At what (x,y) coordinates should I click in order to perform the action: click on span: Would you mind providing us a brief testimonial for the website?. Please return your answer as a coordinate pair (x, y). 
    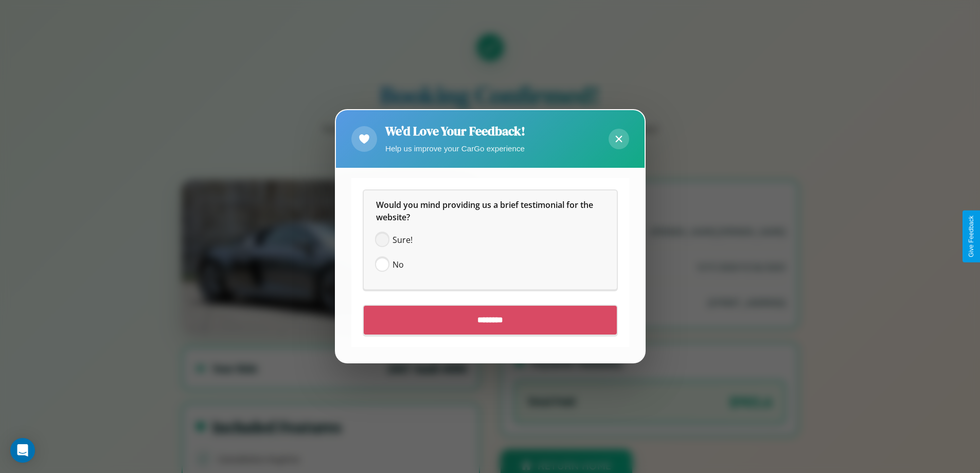
    Looking at the image, I should click on (486, 211).